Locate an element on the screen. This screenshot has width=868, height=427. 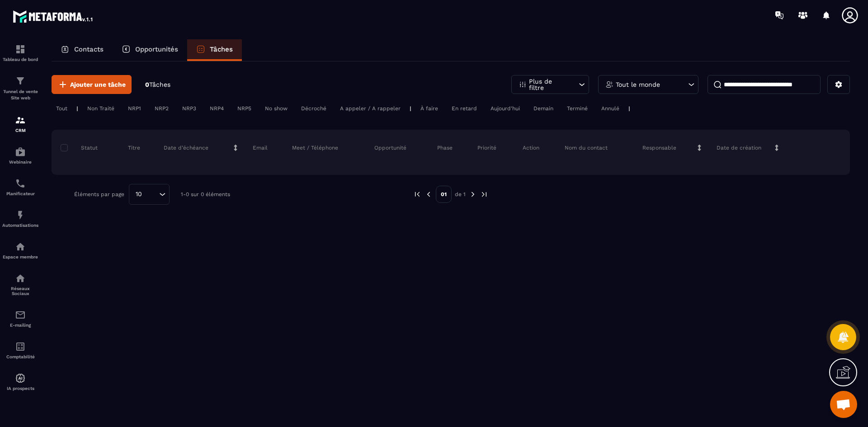
div: NRP5 is located at coordinates (244, 108).